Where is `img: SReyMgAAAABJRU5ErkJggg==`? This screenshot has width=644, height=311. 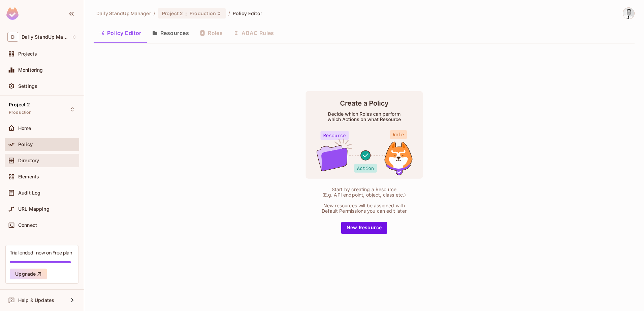
img: SReyMgAAAABJRU5ErkJggg== is located at coordinates (12, 13).